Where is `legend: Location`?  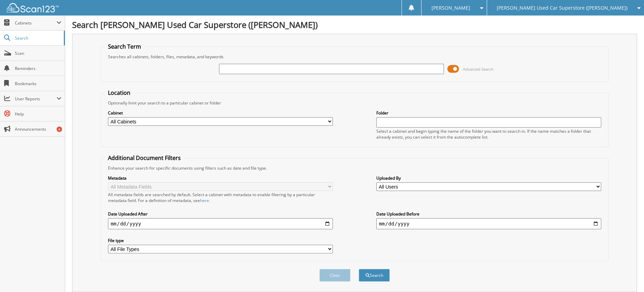
legend: Location is located at coordinates (119, 93).